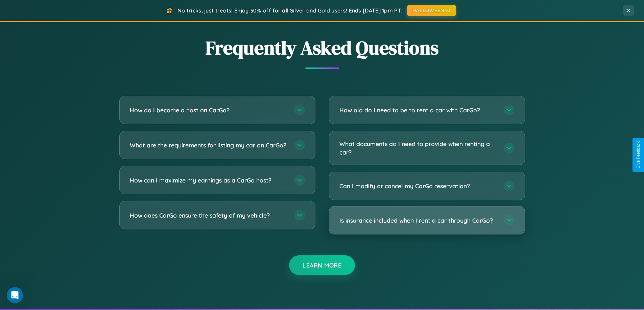  What do you see at coordinates (639, 155) in the screenshot?
I see `div: Give Feedback` at bounding box center [639, 155].